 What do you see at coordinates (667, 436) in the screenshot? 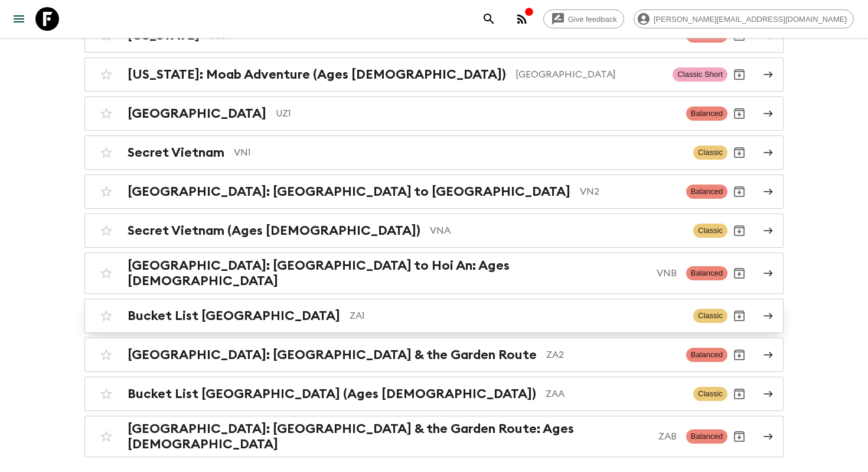
I see `p: ZAB` at bounding box center [667, 436].